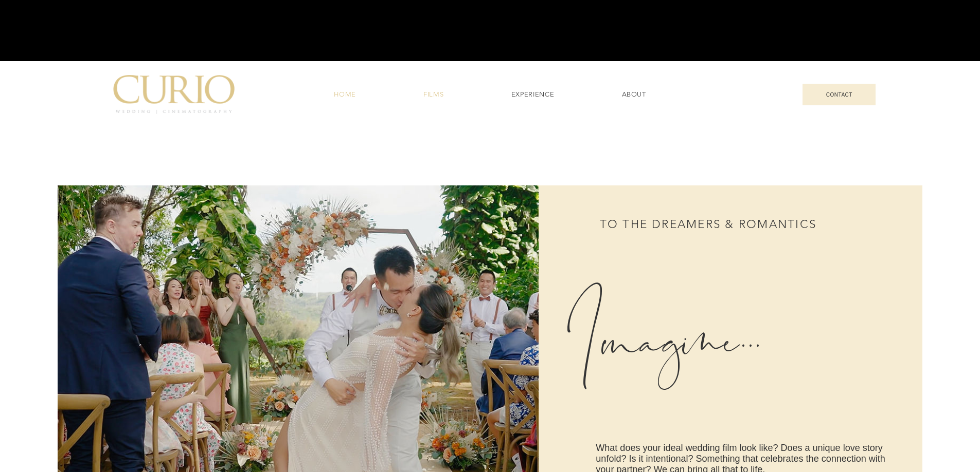  What do you see at coordinates (709, 224) in the screenshot?
I see `span: TO THE DREAMERS & ROMANTICS` at bounding box center [709, 224].